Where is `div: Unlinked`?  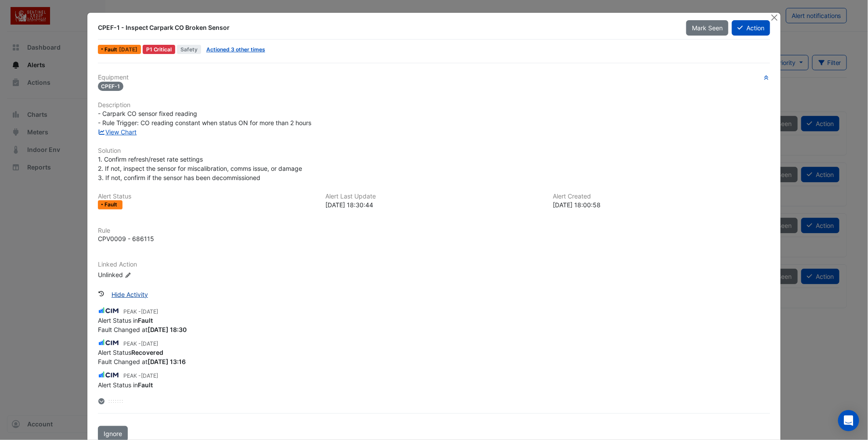
div: Unlinked is located at coordinates (151, 274).